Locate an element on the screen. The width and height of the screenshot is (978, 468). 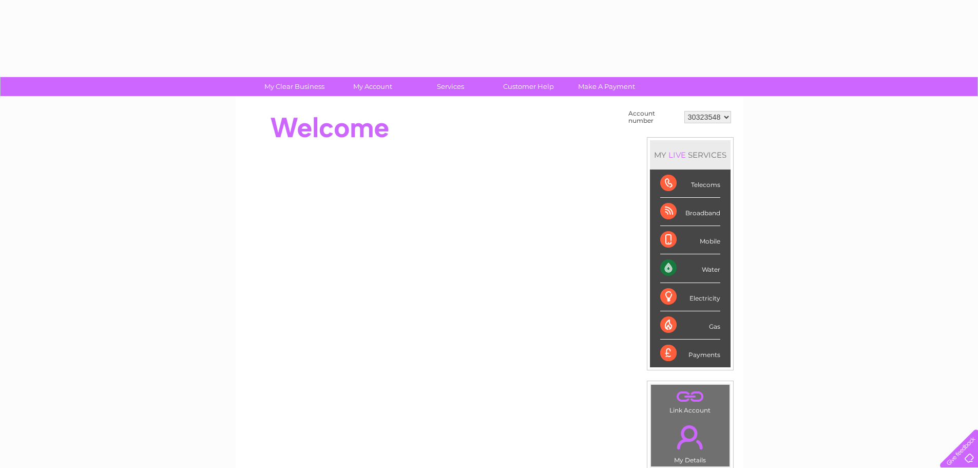
div: Mobile is located at coordinates (690, 240).